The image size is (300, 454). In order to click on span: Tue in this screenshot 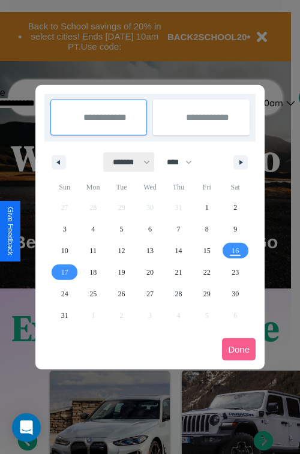, I will do `click(121, 187)`.